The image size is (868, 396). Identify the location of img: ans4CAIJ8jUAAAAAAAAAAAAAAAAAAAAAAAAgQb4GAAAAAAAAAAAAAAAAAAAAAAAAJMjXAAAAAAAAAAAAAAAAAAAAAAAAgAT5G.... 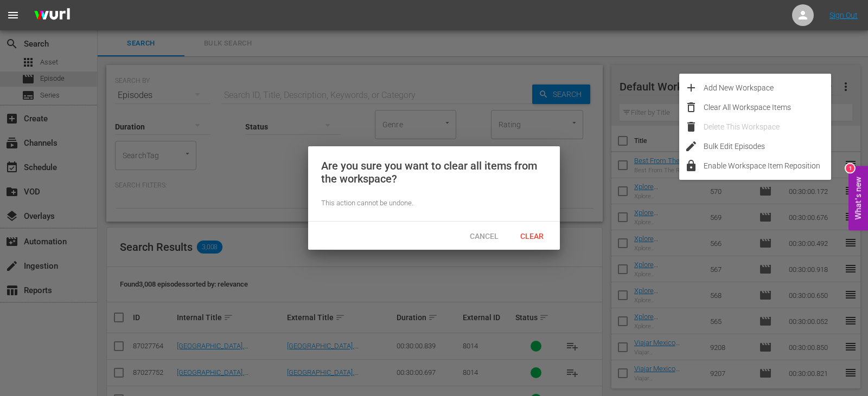
(52, 15).